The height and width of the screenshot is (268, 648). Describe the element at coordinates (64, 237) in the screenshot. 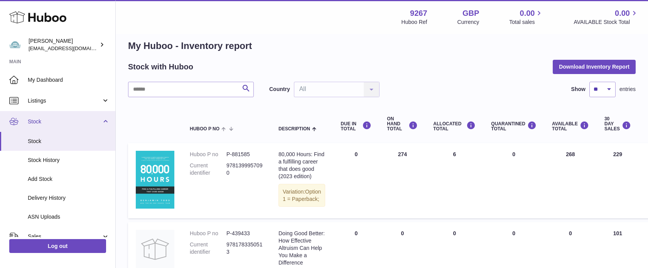

I see `span: Sales` at that location.